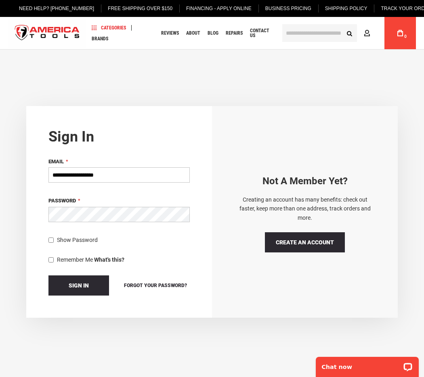 The height and width of the screenshot is (377, 424). What do you see at coordinates (62, 201) in the screenshot?
I see `span: Password` at bounding box center [62, 201].